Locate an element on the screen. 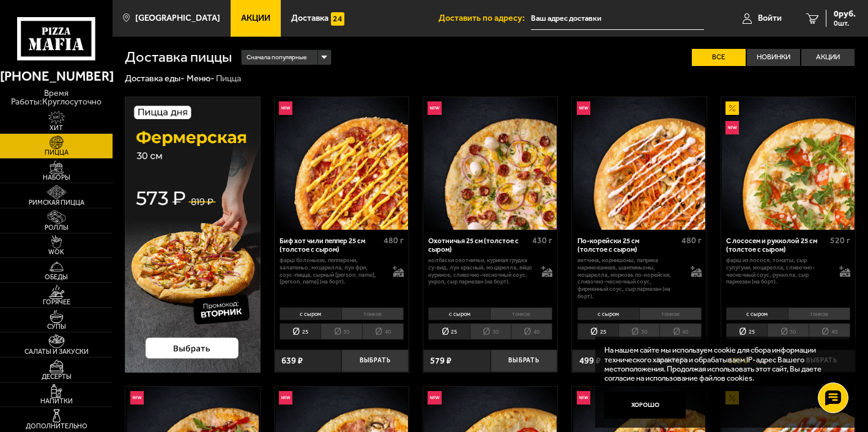 This screenshot has height=432, width=868. span: Сначала популярные is located at coordinates (276, 57).